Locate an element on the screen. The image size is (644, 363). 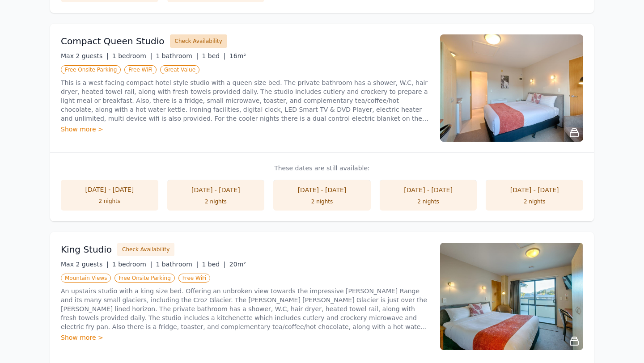
h3: Compact Queen Studio is located at coordinates (113, 41).